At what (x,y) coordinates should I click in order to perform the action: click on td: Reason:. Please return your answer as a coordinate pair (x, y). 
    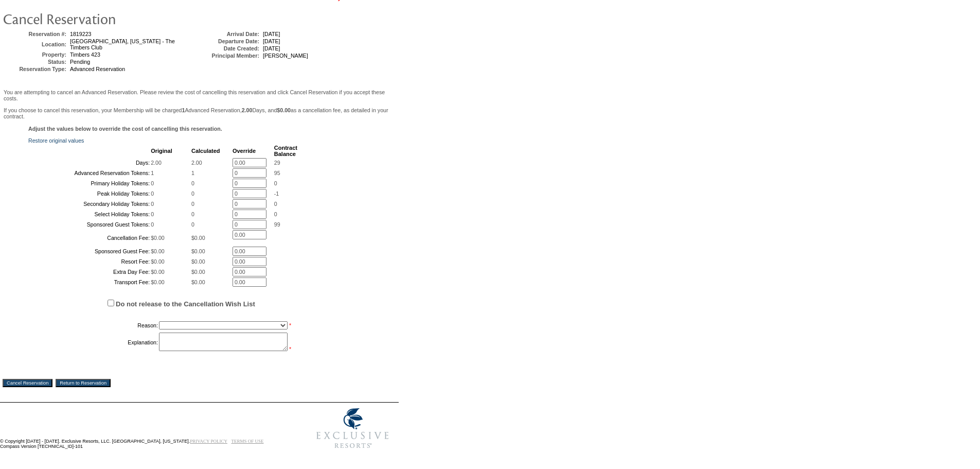
    Looking at the image, I should click on (94, 325).